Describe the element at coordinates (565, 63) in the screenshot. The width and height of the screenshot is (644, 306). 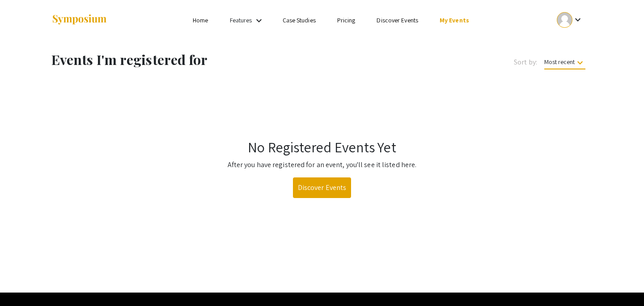
I see `span: Most recent` at that location.